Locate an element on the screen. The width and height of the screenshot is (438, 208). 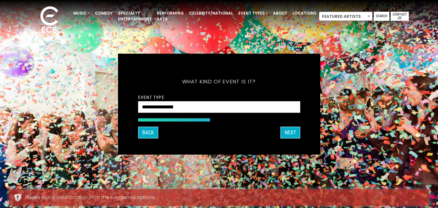
a: Locations is located at coordinates (304, 13).